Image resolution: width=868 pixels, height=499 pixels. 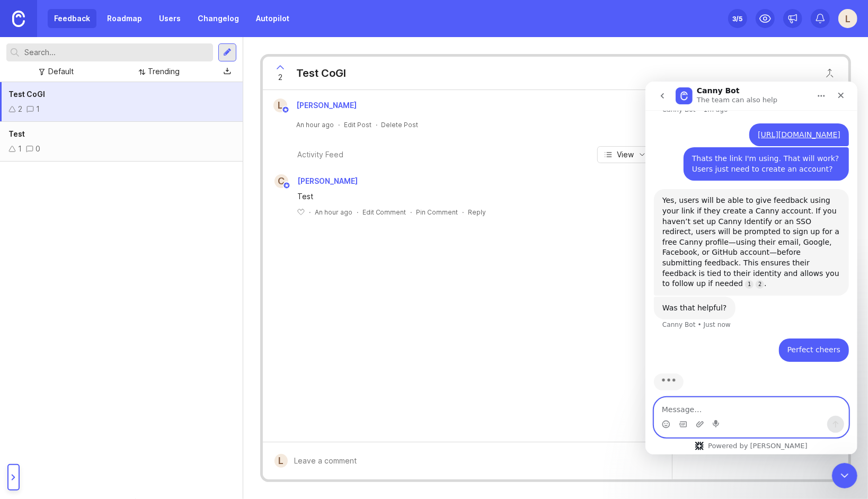 I want to click on span: View, so click(x=625, y=155).